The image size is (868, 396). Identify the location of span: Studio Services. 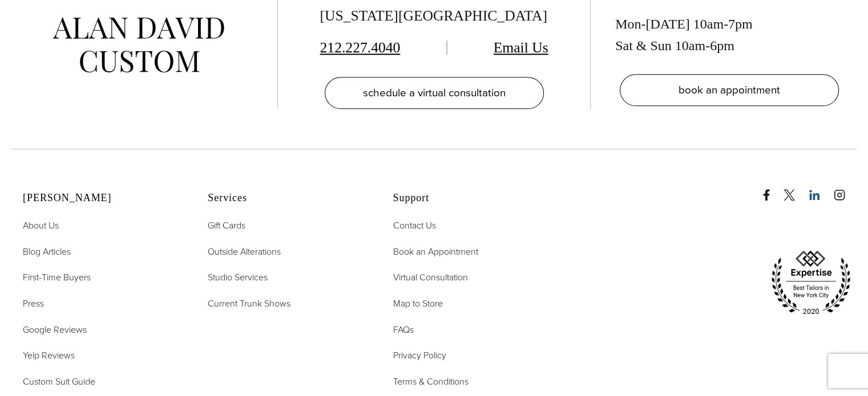
(238, 277).